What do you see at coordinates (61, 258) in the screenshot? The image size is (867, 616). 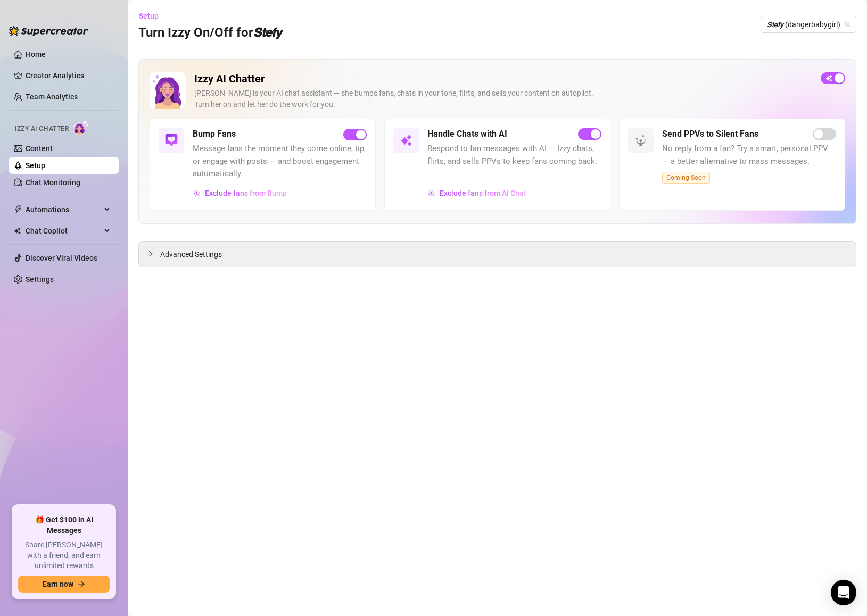 I see `a: Discover Viral Videos` at bounding box center [61, 258].